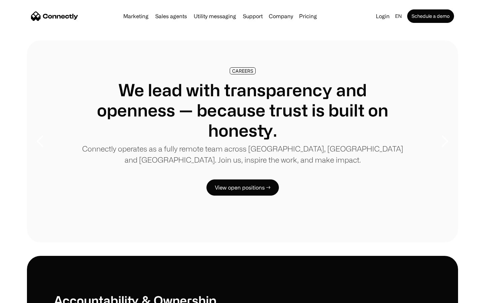 The image size is (485, 303). What do you see at coordinates (24, 296) in the screenshot?
I see `aside: Language selected: English` at bounding box center [24, 296].